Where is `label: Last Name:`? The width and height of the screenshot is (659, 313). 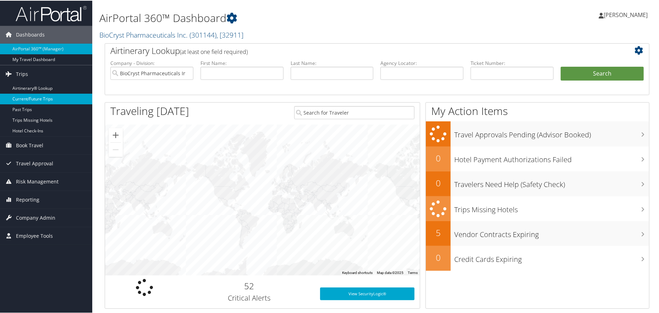
label: Last Name: is located at coordinates (332, 62).